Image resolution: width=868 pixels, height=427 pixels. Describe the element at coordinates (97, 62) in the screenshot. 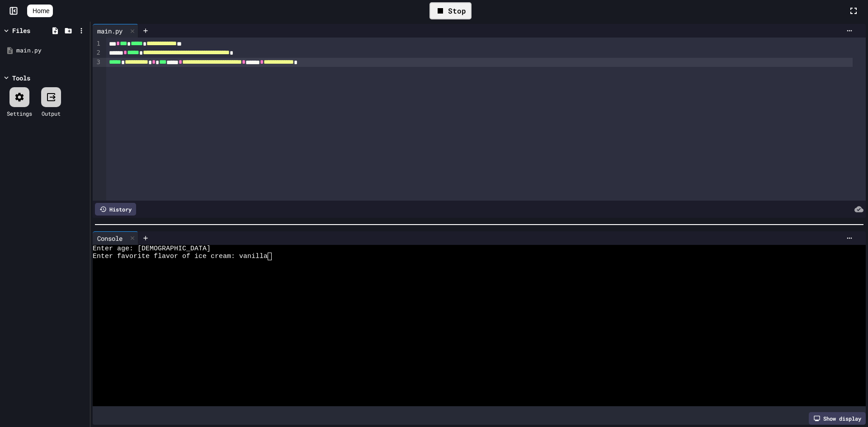

I see `div: 3` at that location.